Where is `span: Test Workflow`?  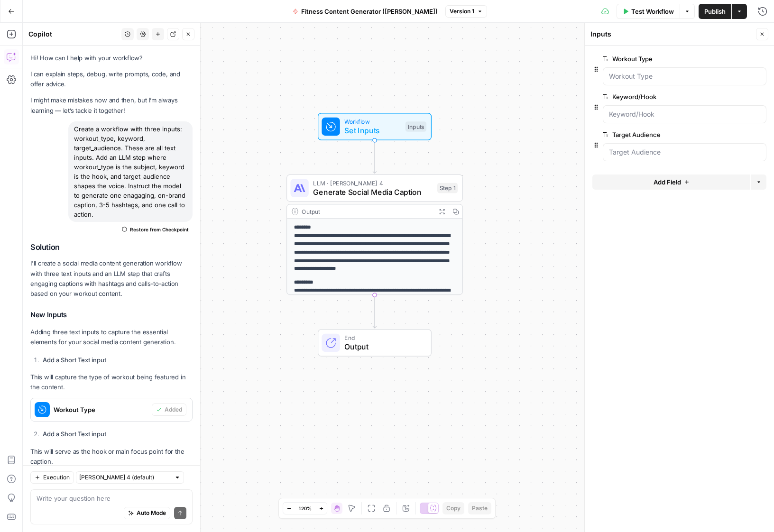
span: Test Workflow is located at coordinates (653, 11).